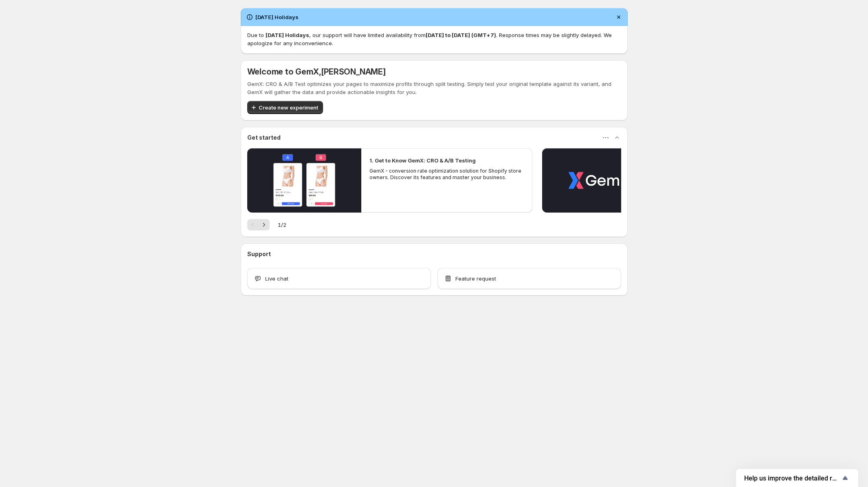 Image resolution: width=868 pixels, height=487 pixels. I want to click on h2: 1. Get to Know GemX: CRO & A/B Testing, so click(422, 161).